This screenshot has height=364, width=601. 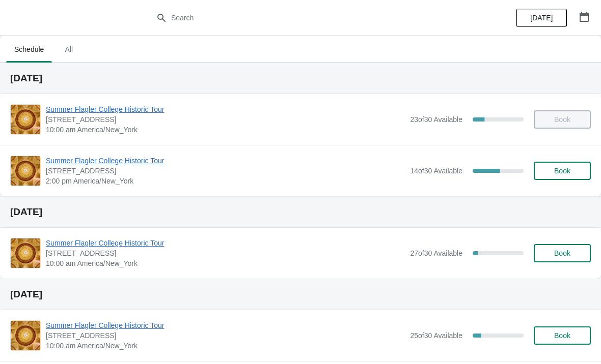 I want to click on span: 27 of 30 Available, so click(x=436, y=254).